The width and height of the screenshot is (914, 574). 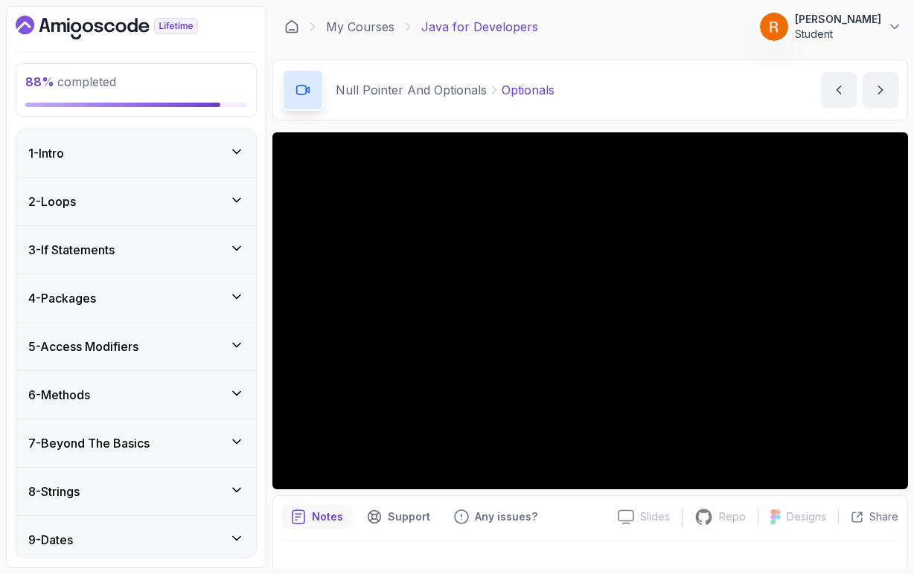 What do you see at coordinates (496, 517) in the screenshot?
I see `button: Feedback button` at bounding box center [496, 517].